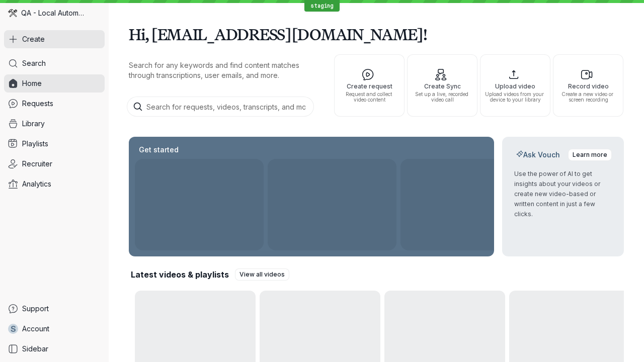 Image resolution: width=644 pixels, height=362 pixels. I want to click on span: Requests, so click(38, 103).